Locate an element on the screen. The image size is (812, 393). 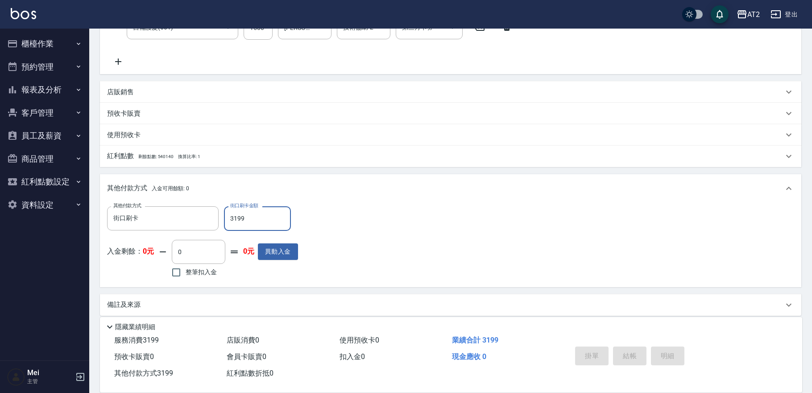
button: 登出 is located at coordinates (784, 14).